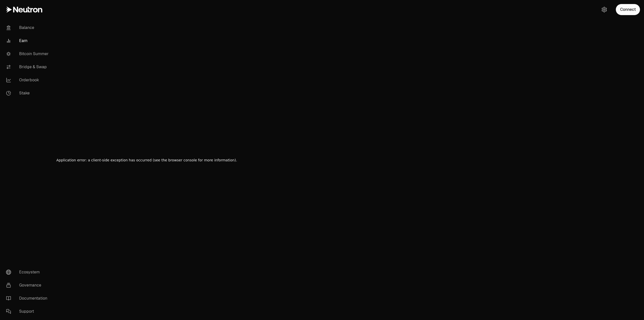  What do you see at coordinates (28, 285) in the screenshot?
I see `a: Governance` at bounding box center [28, 285].